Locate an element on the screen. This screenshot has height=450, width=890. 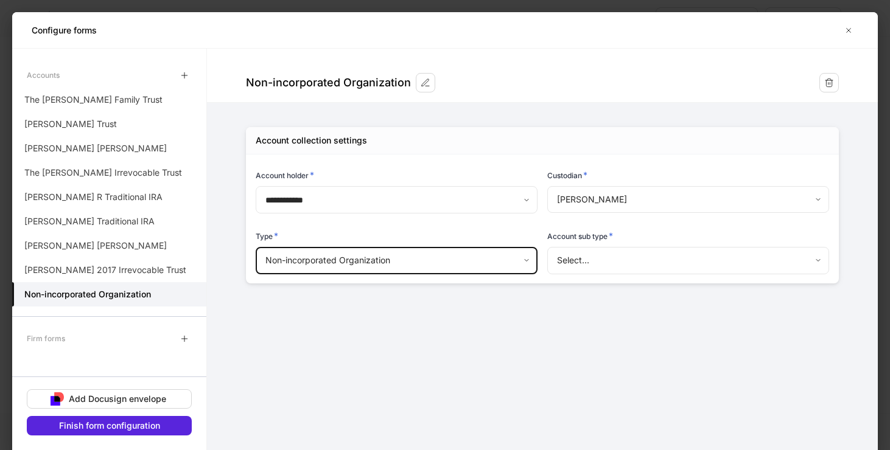
h6: Type is located at coordinates (267, 236).